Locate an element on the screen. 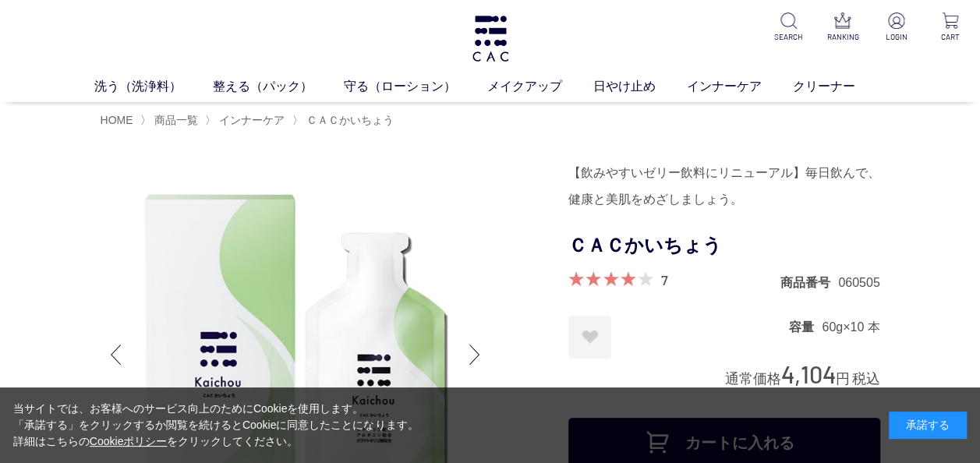 The height and width of the screenshot is (463, 980). span: 通常価格 is located at coordinates (753, 379).